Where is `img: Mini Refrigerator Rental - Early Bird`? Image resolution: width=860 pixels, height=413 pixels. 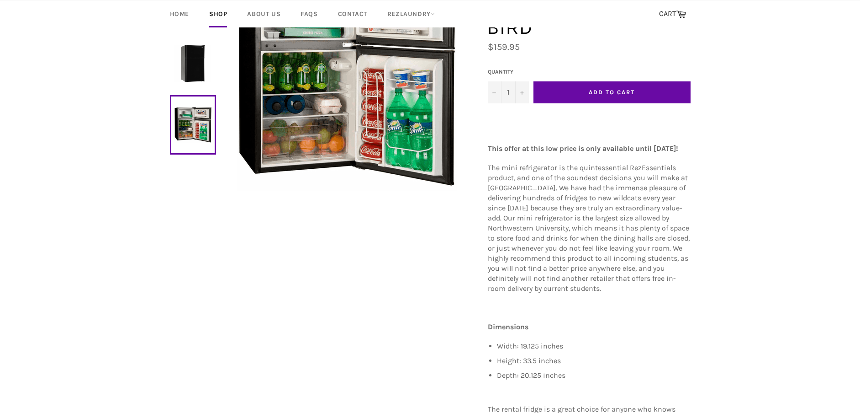 img: Mini Refrigerator Rental - Early Bird is located at coordinates (193, 63).